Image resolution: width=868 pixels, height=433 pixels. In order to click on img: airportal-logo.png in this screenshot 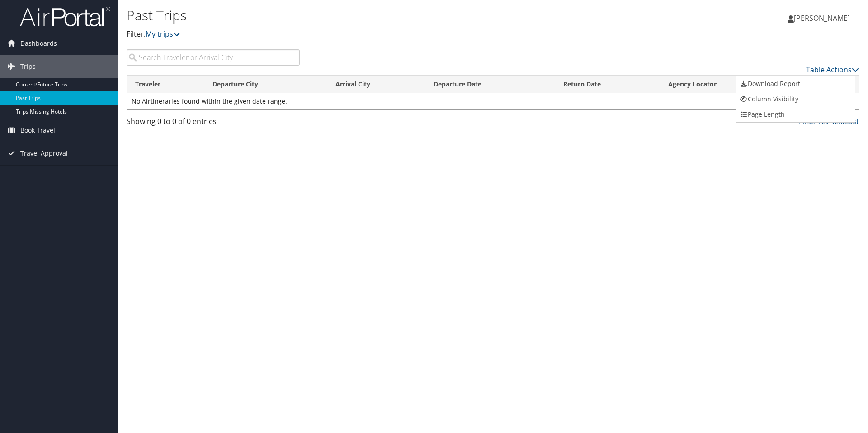, I will do `click(65, 16)`.